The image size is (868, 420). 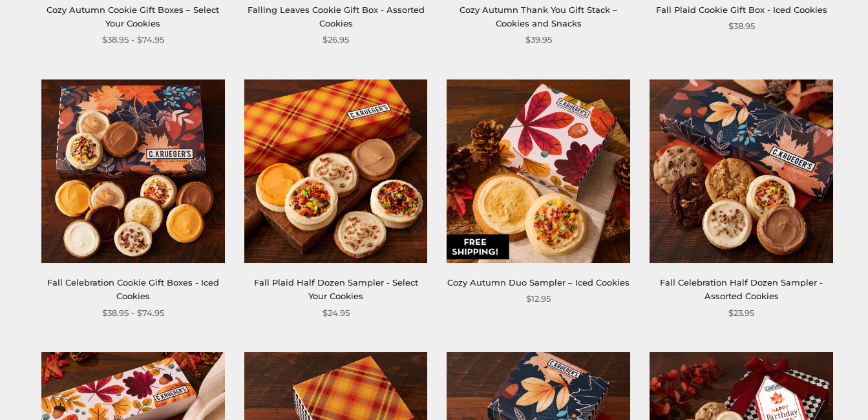 What do you see at coordinates (336, 16) in the screenshot?
I see `a: Falling Leaves Cookie Gift Box - Assorted Cookies` at bounding box center [336, 16].